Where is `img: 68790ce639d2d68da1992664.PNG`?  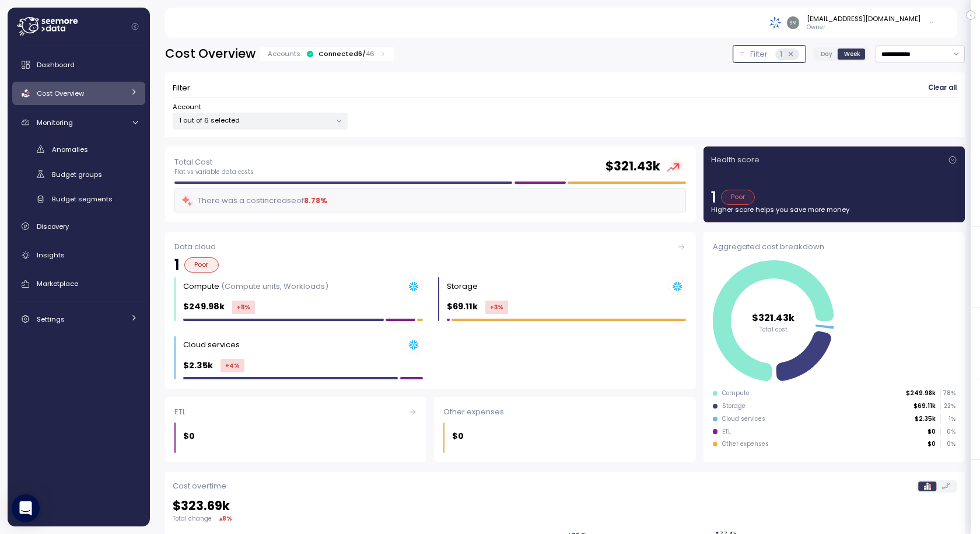
img: 68790ce639d2d68da1992664.PNG is located at coordinates (775, 22).